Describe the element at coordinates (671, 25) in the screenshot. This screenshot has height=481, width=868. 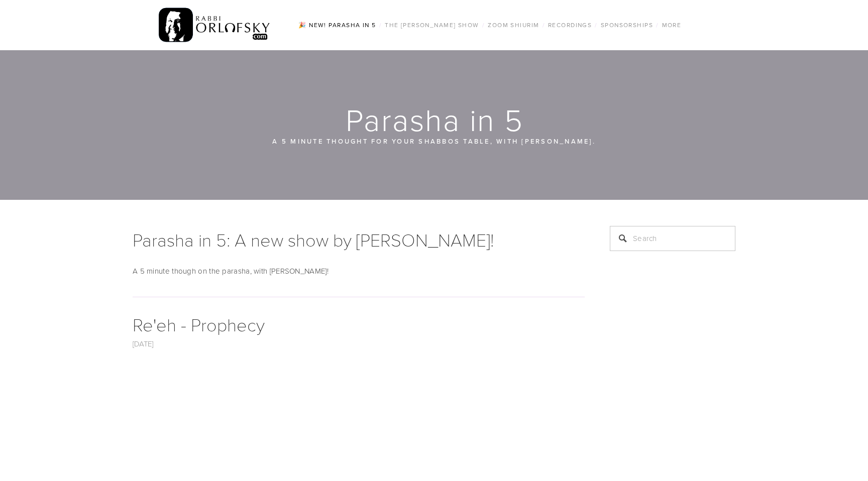
I see `a: More` at that location.